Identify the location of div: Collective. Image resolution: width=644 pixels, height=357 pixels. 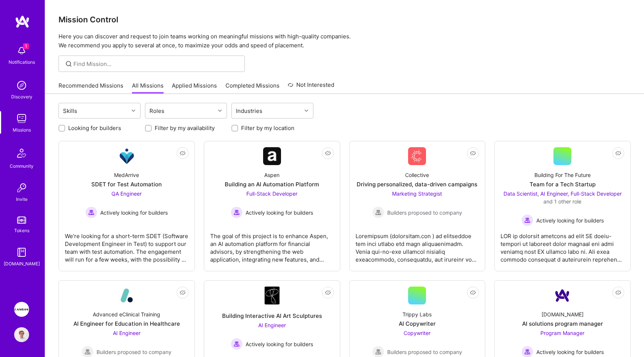
(417, 175).